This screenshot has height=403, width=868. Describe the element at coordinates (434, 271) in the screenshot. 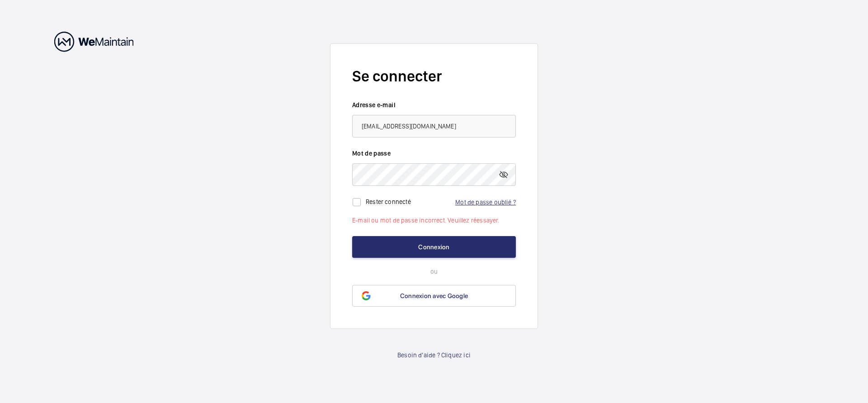

I see `p: ou` at that location.